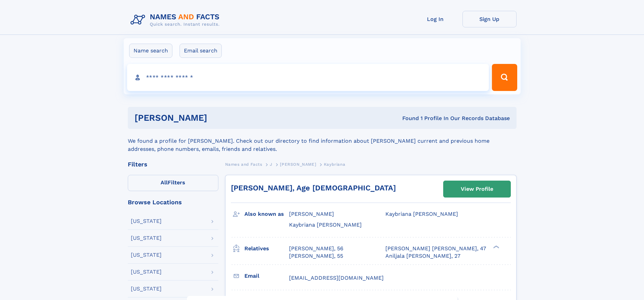  What do you see at coordinates (267, 276) in the screenshot?
I see `h3: Email` at bounding box center [267, 276].